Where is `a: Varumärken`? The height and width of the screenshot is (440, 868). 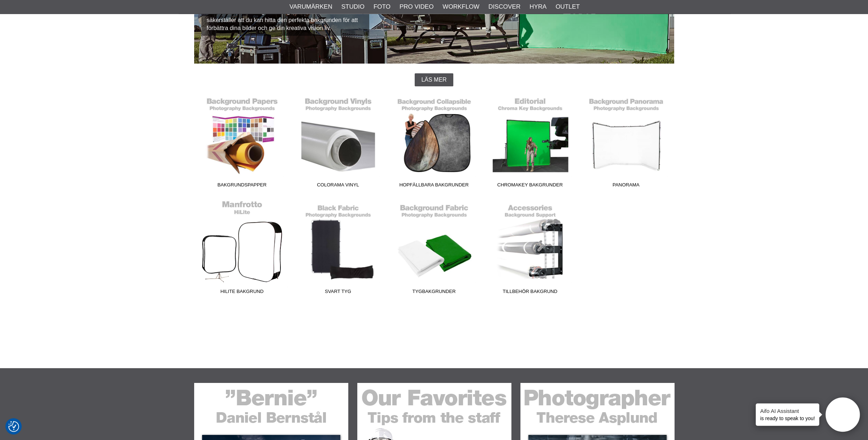
a: Varumärken is located at coordinates (311, 7).